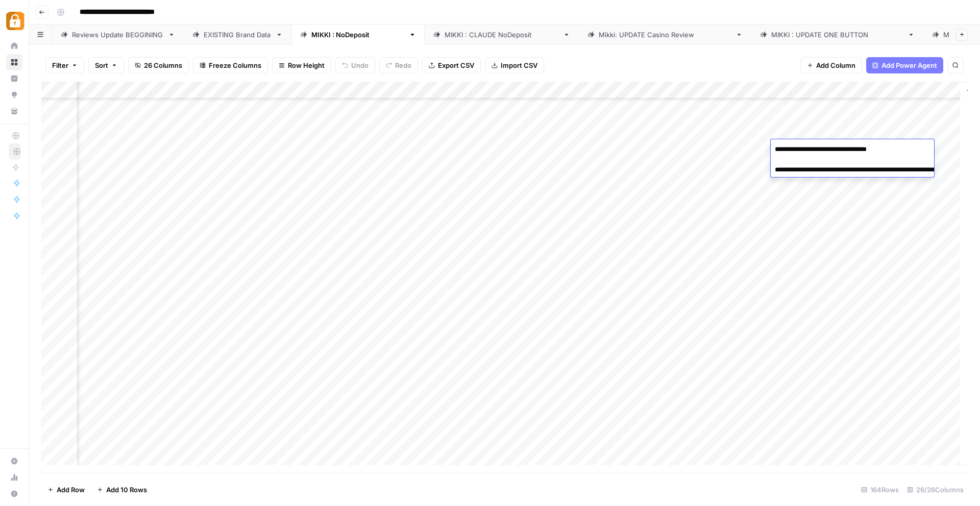 The image size is (980, 506). What do you see at coordinates (126, 489) in the screenshot?
I see `span: Add 10 Rows` at bounding box center [126, 489].